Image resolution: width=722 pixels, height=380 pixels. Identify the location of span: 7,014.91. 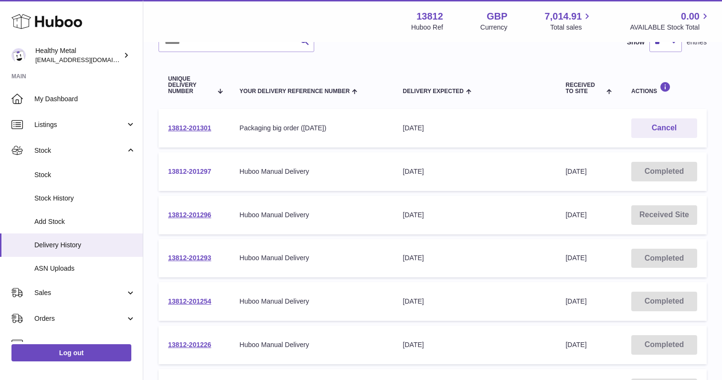
(564, 16).